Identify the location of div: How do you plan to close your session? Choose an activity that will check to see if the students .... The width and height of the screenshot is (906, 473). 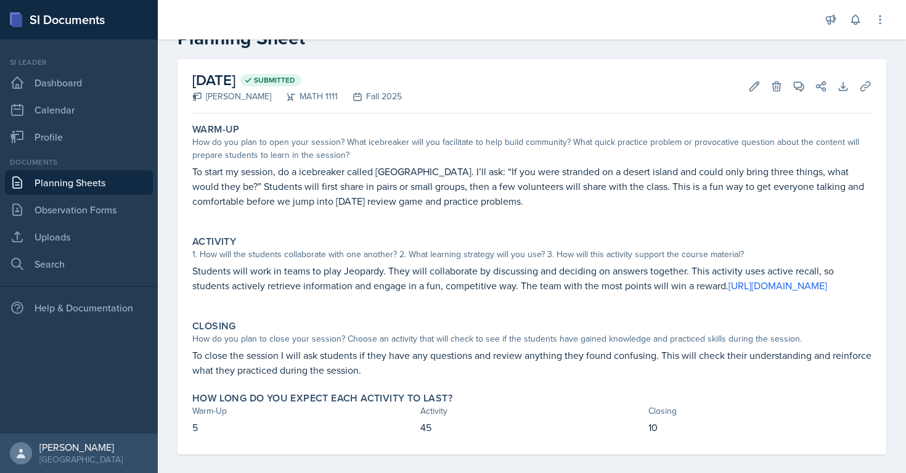
(532, 338).